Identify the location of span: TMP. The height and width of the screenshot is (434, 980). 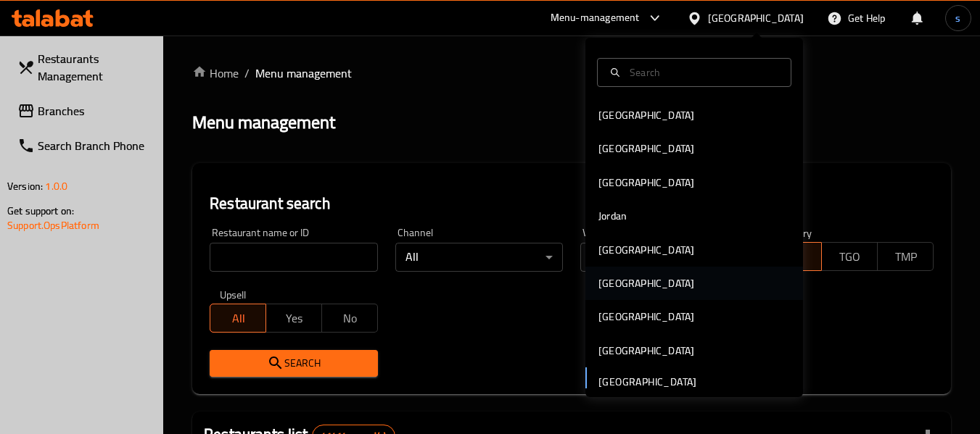
(905, 257).